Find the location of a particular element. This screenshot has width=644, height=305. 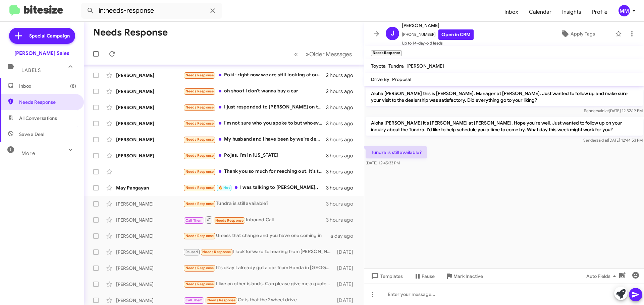

span: Toyota is located at coordinates (378, 66).